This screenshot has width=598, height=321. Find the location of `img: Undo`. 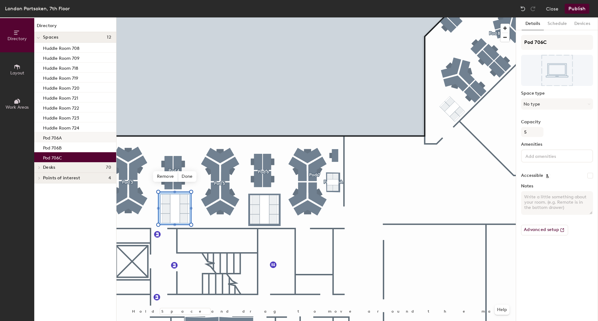

img: Undo is located at coordinates (523, 9).